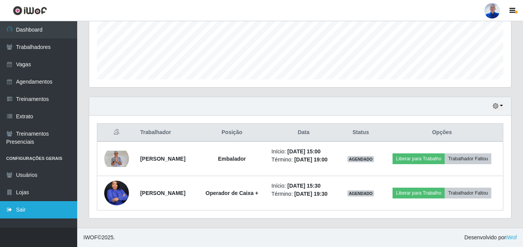 The image size is (523, 247). What do you see at coordinates (90, 238) in the screenshot?
I see `span: IWOF` at bounding box center [90, 238].